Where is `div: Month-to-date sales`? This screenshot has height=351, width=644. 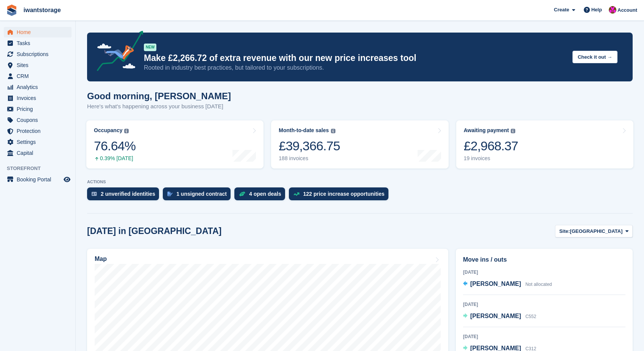 div: Month-to-date sales is located at coordinates (304, 130).